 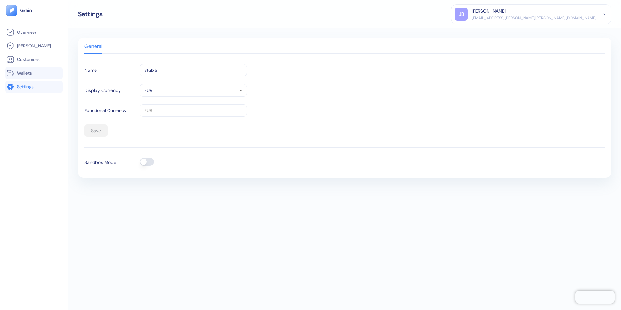 I want to click on span: Overview, so click(x=26, y=32).